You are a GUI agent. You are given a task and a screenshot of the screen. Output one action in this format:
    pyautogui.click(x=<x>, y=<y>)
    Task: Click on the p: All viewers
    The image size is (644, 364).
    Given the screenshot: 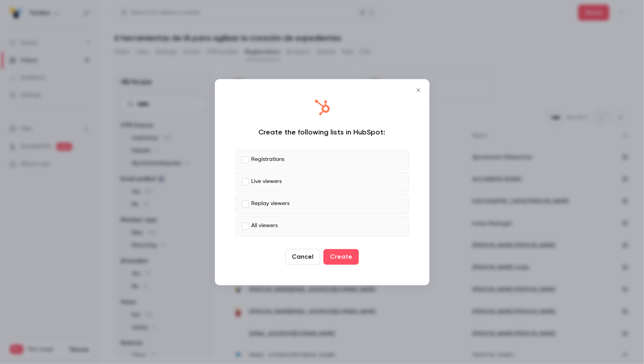 What is the action you would take?
    pyautogui.click(x=265, y=226)
    